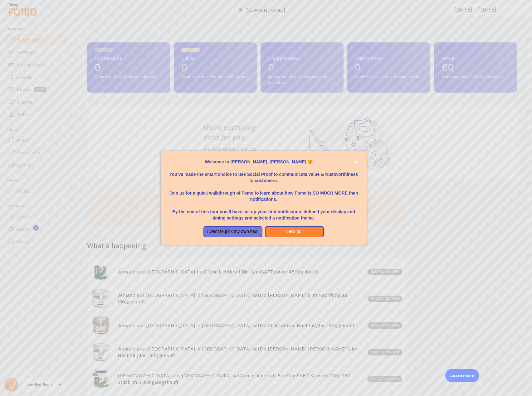 This screenshot has width=532, height=396. What do you see at coordinates (264, 193) in the screenshot?
I see `p: Join us for a quick walkthrough of Fomo to learn about how Fomo is SO MUCH MORE than notifications.` at bounding box center [264, 193].